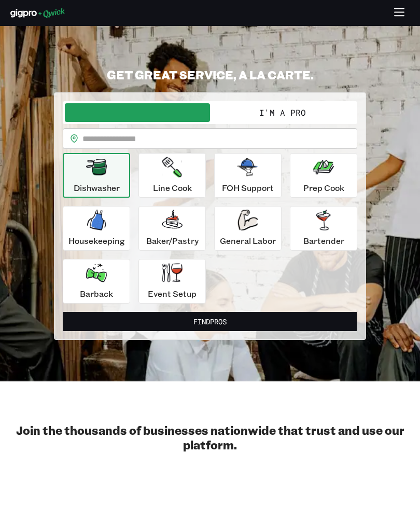  I want to click on p: Barback, so click(96, 294).